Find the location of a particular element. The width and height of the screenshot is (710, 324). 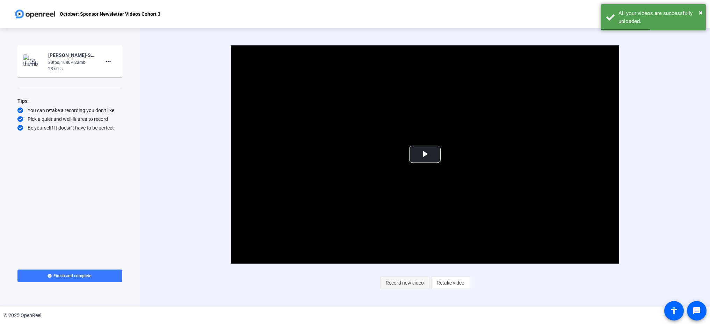

div: Tips: is located at coordinates (70, 101).